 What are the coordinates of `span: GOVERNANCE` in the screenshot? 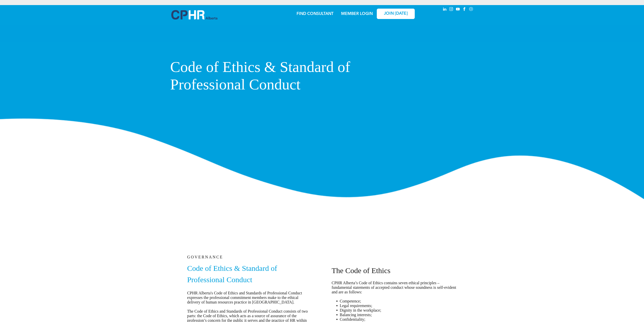 It's located at (205, 258).